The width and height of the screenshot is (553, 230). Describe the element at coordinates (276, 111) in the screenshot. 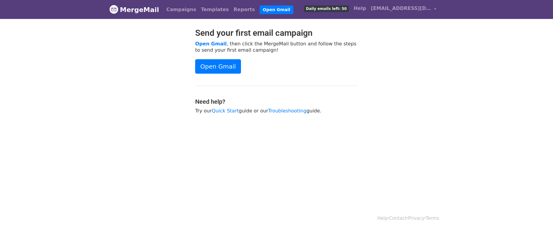

I see `p: Try our guide or our guide.` at that location.